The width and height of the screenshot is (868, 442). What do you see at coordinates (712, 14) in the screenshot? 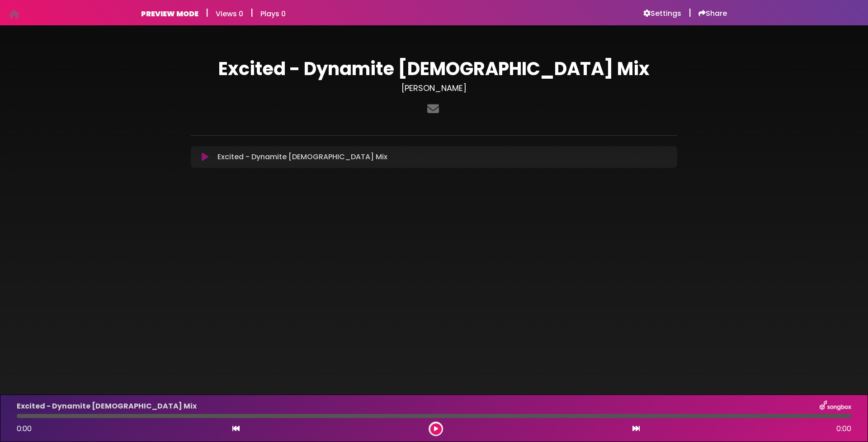
I see `h6: Share` at bounding box center [712, 14].